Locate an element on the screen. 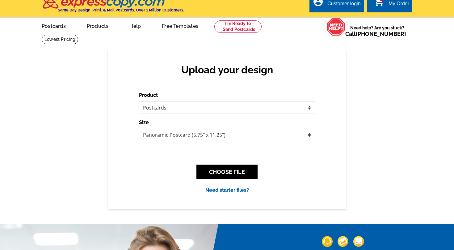 This screenshot has width=454, height=250. h4: Same Day Design, Print, & Mail Postcards. Over 1 Million Customers. is located at coordinates (121, 10).